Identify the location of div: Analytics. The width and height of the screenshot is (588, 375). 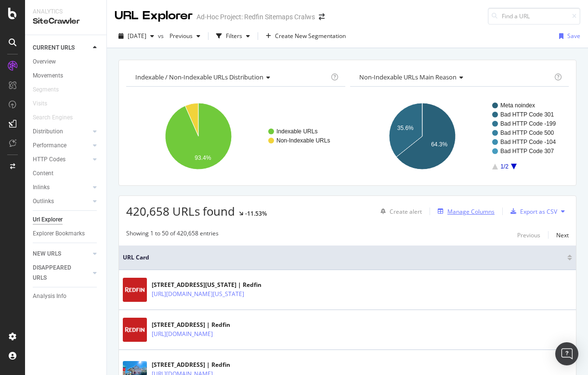
(65, 12).